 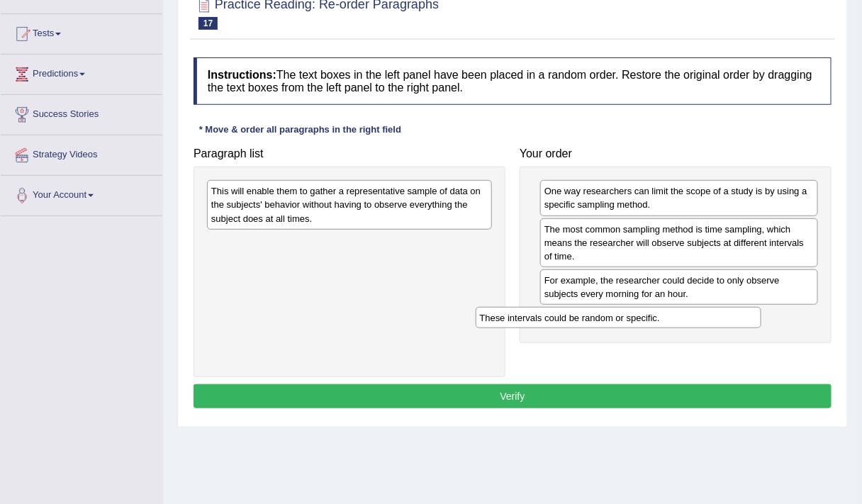 What do you see at coordinates (82, 193) in the screenshot?
I see `a: Your Account` at bounding box center [82, 193].